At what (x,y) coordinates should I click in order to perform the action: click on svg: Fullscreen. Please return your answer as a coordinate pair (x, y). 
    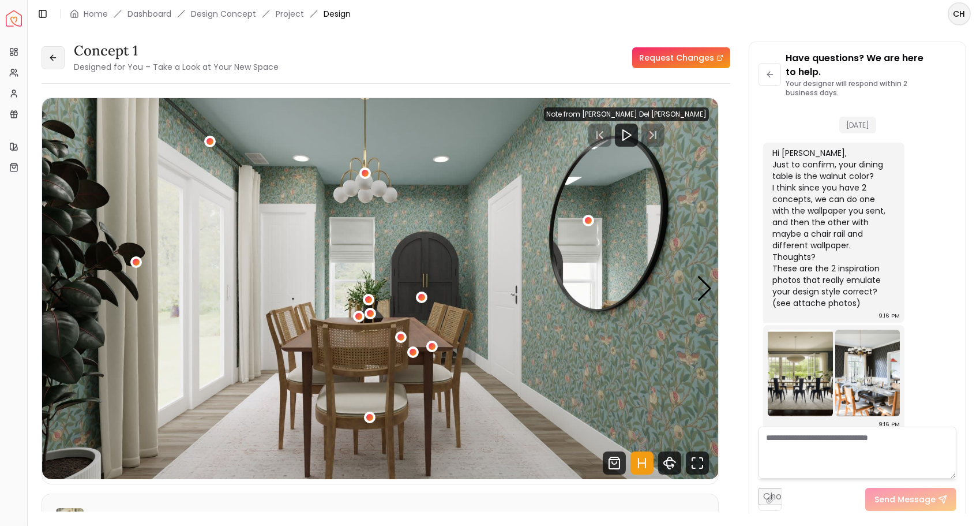
    Looking at the image, I should click on (697, 463).